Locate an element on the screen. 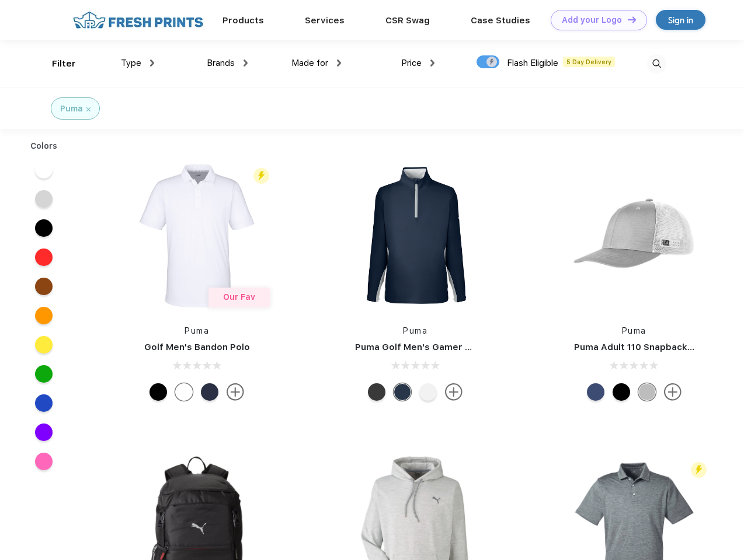  a: Golf Men's Bandon Polo is located at coordinates (197, 347).